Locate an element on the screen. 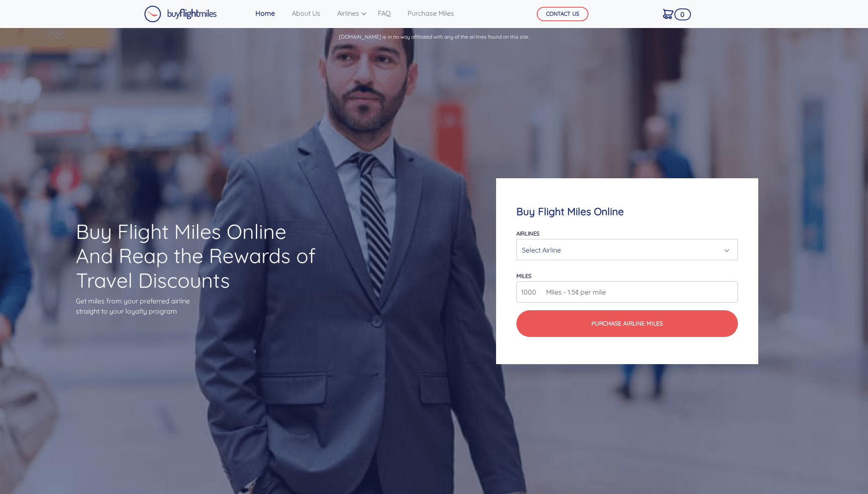  a: Home is located at coordinates (265, 13).